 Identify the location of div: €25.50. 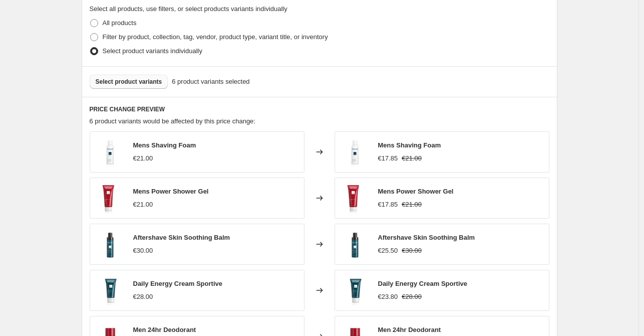
(388, 250).